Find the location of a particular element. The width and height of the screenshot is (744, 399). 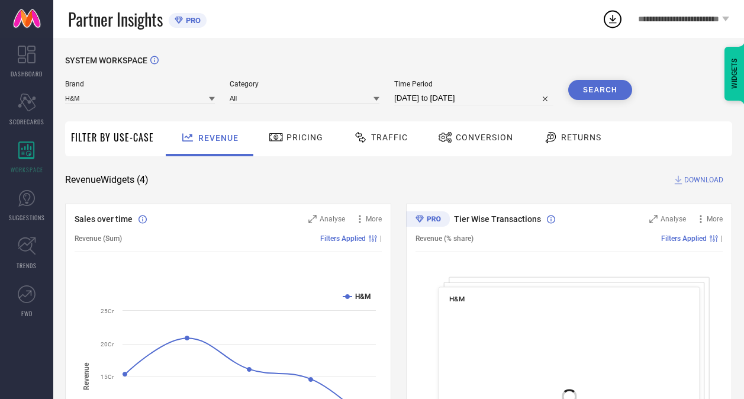

span: Partner Insights is located at coordinates (115, 19).